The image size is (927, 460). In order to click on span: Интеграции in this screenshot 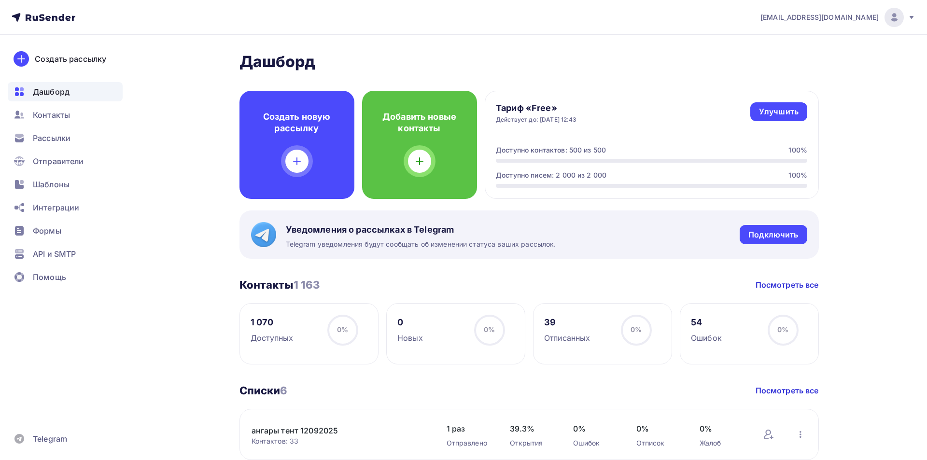, I will do `click(56, 208)`.